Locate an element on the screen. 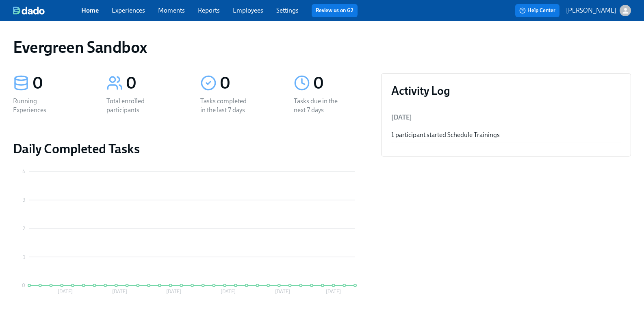 The height and width of the screenshot is (311, 644). tspan: 0 is located at coordinates (23, 285).